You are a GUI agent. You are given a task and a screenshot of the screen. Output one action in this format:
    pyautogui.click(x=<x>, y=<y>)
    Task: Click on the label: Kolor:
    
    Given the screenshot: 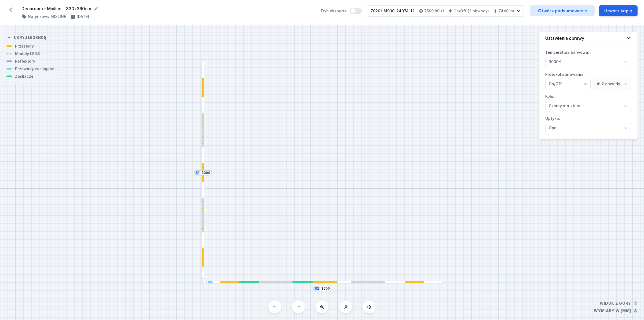 What is the action you would take?
    pyautogui.click(x=588, y=102)
    